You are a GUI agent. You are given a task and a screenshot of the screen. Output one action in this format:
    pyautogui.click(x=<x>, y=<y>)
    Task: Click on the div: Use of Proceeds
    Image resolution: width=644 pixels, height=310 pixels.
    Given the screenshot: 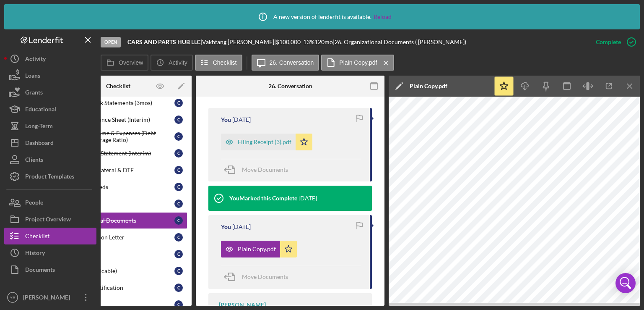 What is the action you would take?
    pyautogui.click(x=120, y=187)
    